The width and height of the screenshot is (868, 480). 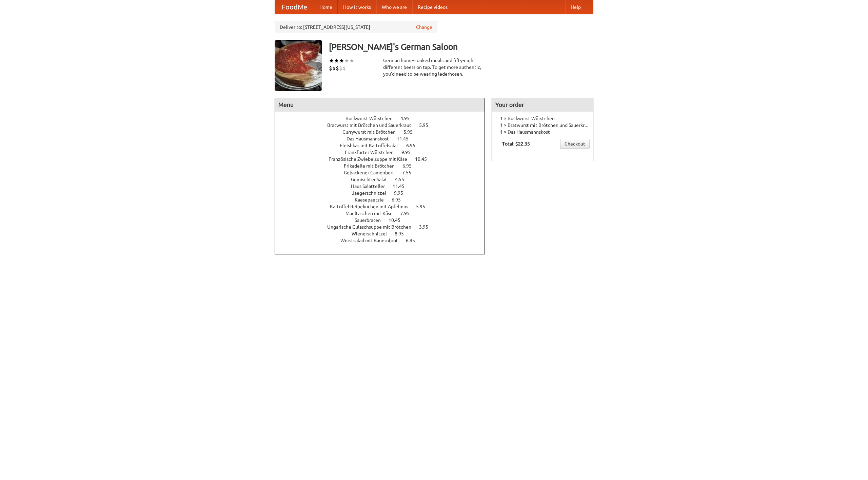 What do you see at coordinates (372, 214) in the screenshot?
I see `span: Maultaschen mit Käse` at bounding box center [372, 214].